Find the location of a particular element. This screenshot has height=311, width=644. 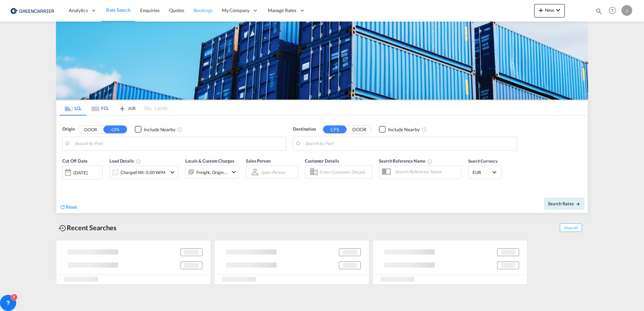

md-tab-item: FCL is located at coordinates (100, 108).